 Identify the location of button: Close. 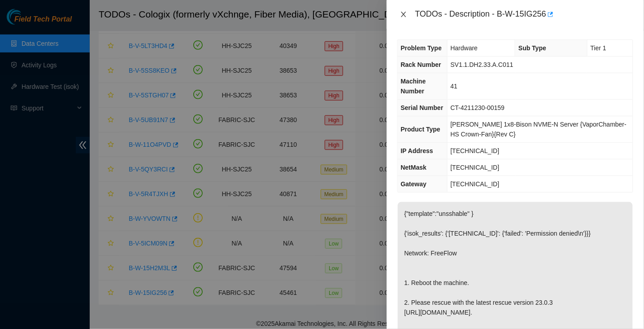
(404, 14).